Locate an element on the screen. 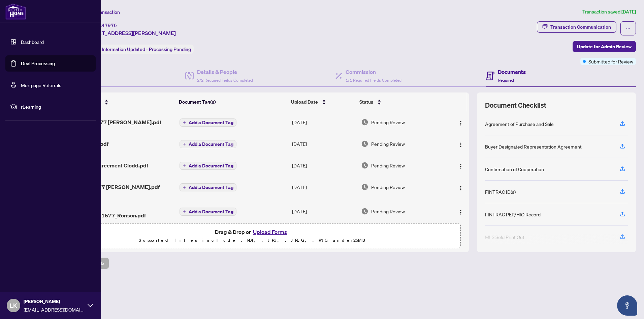  span: Drag & Drop orUpload FormsSupported files include .PDF, .JPG, .JPEG, .PNG under25MB is located at coordinates (252, 236).